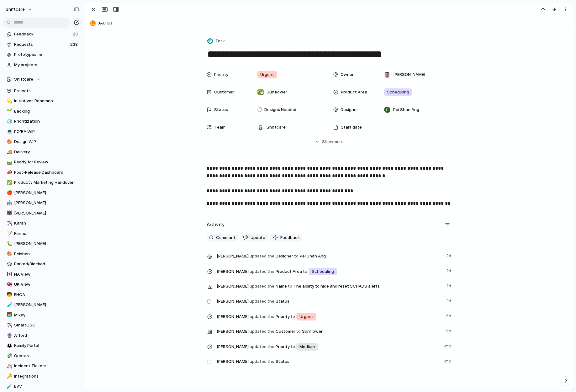 This screenshot has width=576, height=392. I want to click on span: Designer, so click(330, 256).